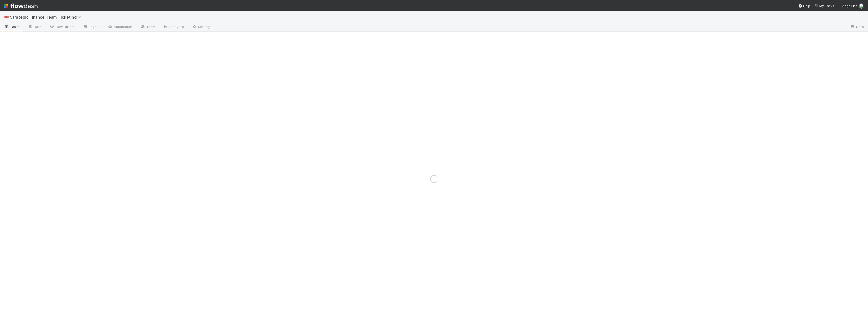  I want to click on span: AngelList, so click(850, 6).